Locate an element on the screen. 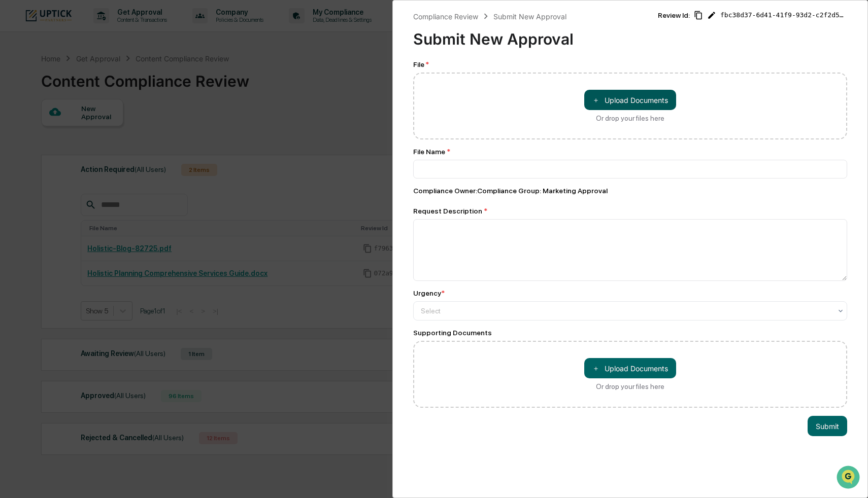 This screenshot has width=868, height=498. div: Supporting Documents is located at coordinates (630, 333).